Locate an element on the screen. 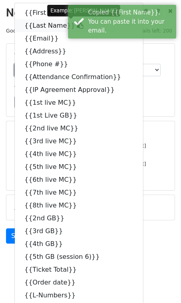 This screenshot has width=181, height=303. a: {{5th GB (session 6)}} is located at coordinates (79, 257).